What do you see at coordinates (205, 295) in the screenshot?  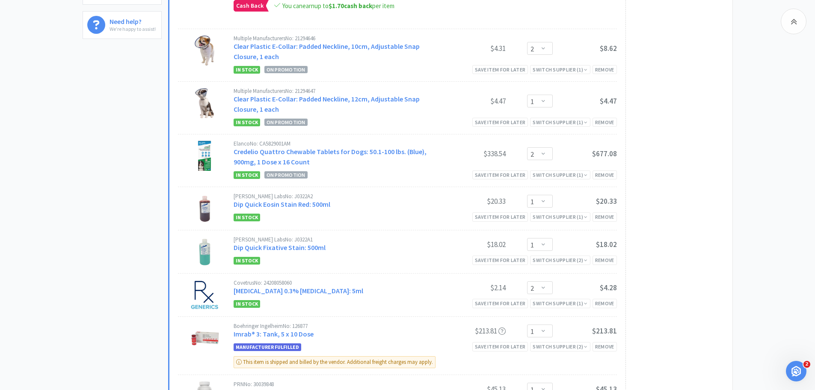 I see `img: 59feb3224d2c43aea029664cf8fd52d2_269048.jpeg` at bounding box center [205, 295].